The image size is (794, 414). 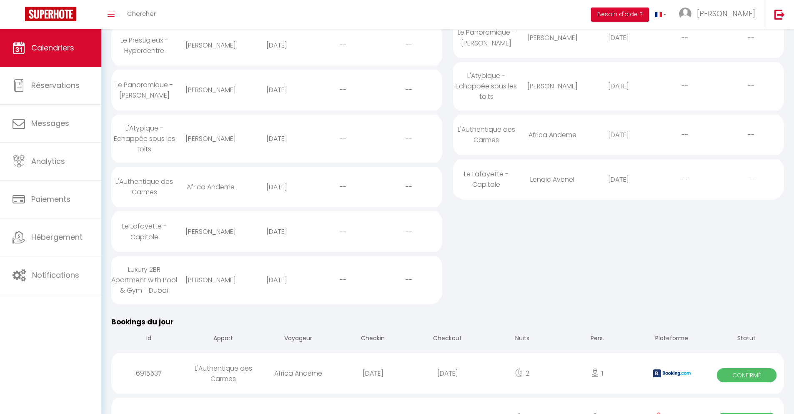 I want to click on span: Notifications, so click(x=55, y=275).